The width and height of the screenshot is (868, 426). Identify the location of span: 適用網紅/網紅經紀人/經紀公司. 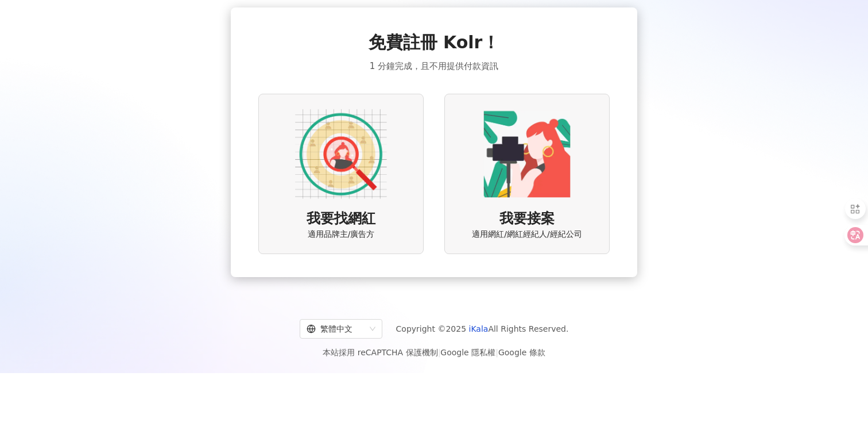
(526, 235).